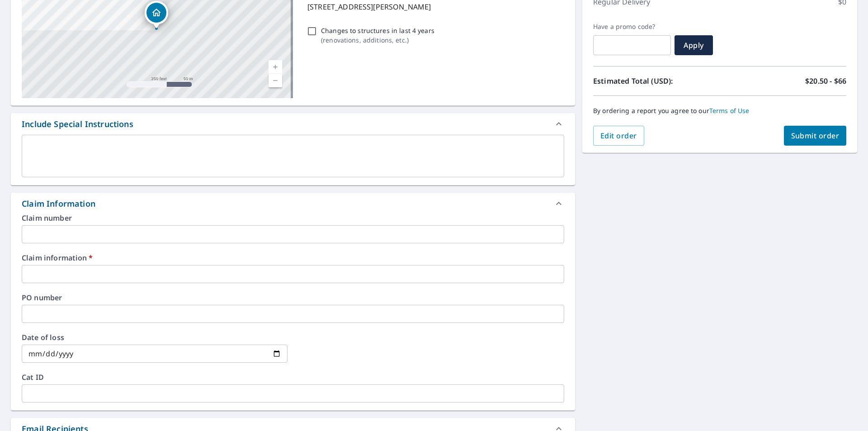 The width and height of the screenshot is (868, 431). I want to click on button: Submit order, so click(816, 136).